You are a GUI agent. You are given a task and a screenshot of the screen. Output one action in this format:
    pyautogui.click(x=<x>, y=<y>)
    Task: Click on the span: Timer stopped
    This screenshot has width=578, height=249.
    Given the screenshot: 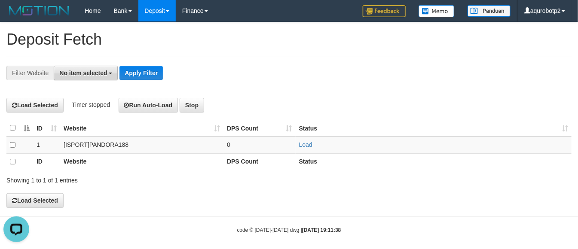 What is the action you would take?
    pyautogui.click(x=91, y=105)
    